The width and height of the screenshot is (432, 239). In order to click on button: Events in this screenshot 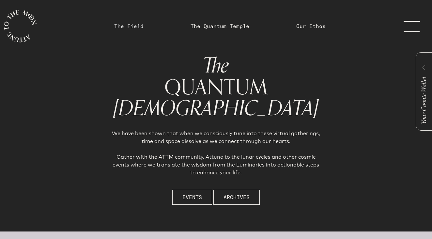, I will do `click(192, 197)`.